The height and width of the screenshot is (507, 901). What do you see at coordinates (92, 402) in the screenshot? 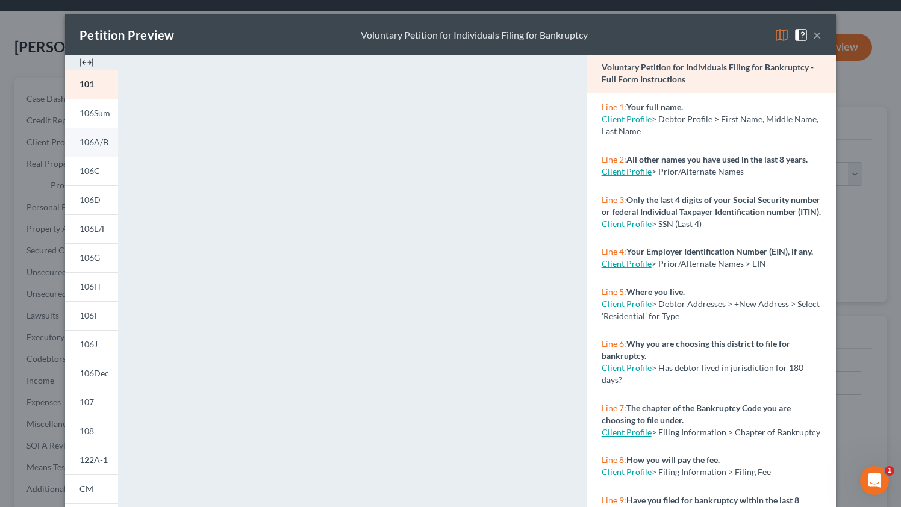
I see `a: 107` at bounding box center [92, 402].